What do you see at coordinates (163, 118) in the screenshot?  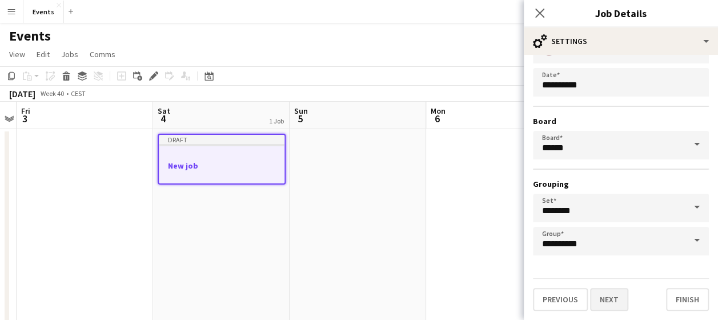 I see `span: 4` at bounding box center [163, 118].